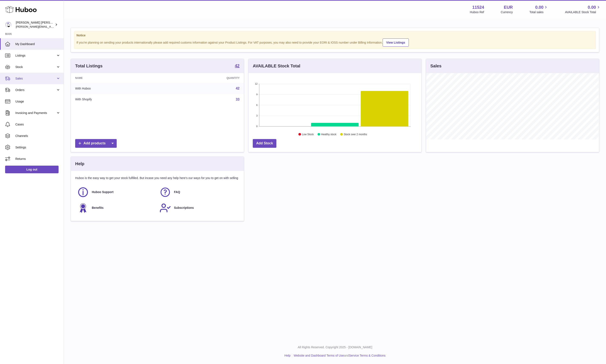 The height and width of the screenshot is (364, 606). Describe the element at coordinates (198, 208) in the screenshot. I see `a: Subscriptions` at that location.